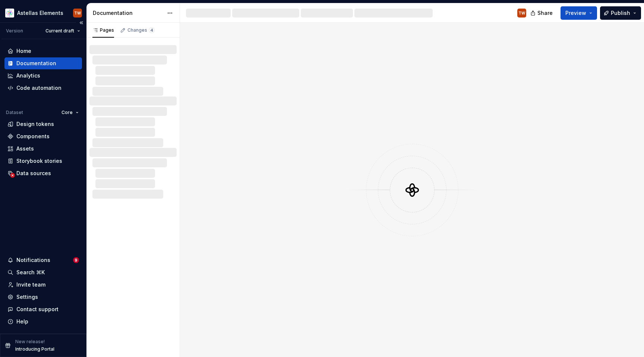 This screenshot has height=357, width=644. What do you see at coordinates (67, 113) in the screenshot?
I see `span: Core` at bounding box center [67, 113].